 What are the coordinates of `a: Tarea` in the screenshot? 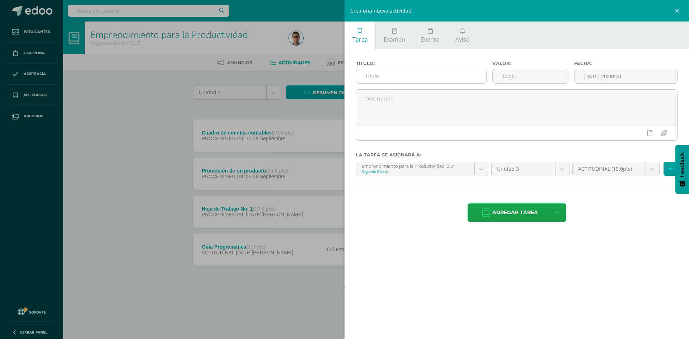 It's located at (360, 35).